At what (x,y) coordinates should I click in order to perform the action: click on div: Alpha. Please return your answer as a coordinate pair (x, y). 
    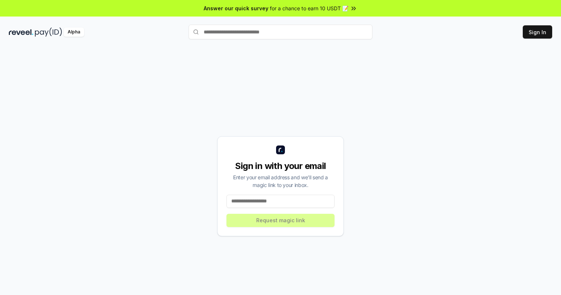
    Looking at the image, I should click on (74, 32).